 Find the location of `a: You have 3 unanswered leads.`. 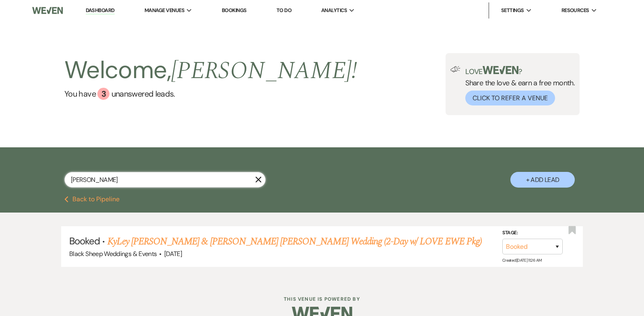

a: You have 3 unanswered leads. is located at coordinates (210, 94).